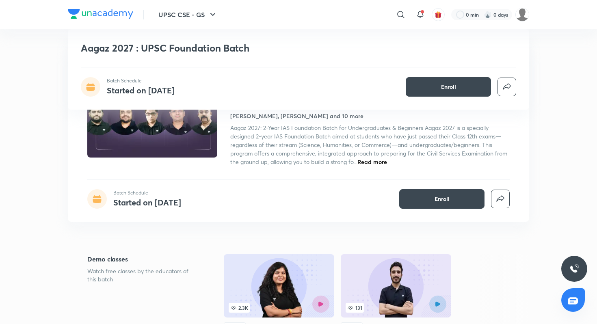 This screenshot has width=597, height=324. What do you see at coordinates (372, 162) in the screenshot?
I see `span: Read more` at bounding box center [372, 162].